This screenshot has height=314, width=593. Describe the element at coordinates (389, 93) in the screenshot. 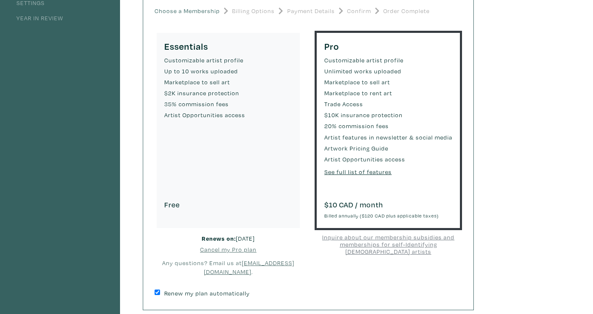

I see `small: Marketplace to rent art` at that location.